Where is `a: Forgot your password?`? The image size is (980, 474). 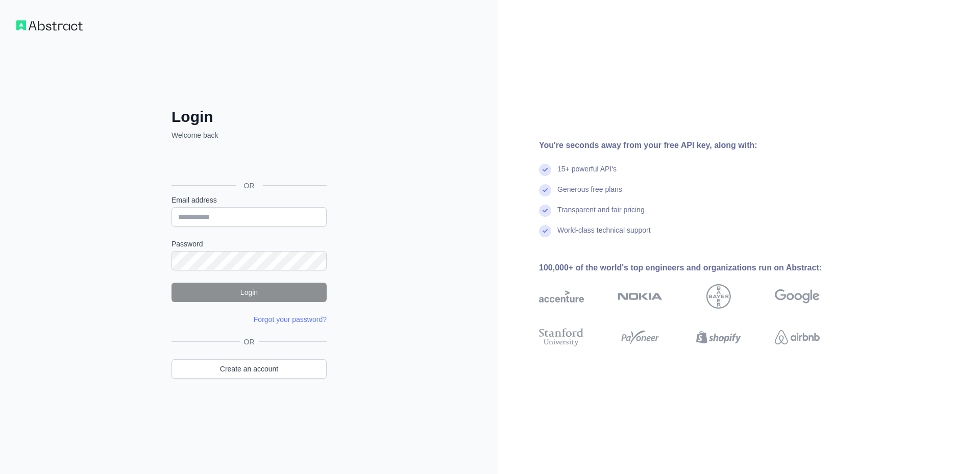
a: Forgot your password? is located at coordinates (290, 320).